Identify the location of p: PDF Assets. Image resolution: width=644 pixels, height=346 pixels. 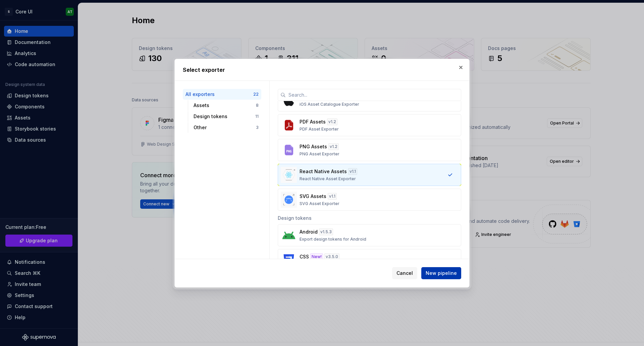
(313, 122).